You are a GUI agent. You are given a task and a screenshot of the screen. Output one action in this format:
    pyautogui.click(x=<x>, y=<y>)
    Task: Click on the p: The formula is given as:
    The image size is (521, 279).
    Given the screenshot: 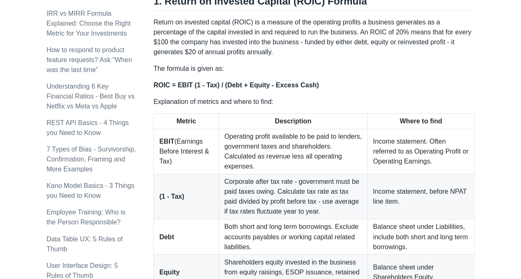 What is the action you would take?
    pyautogui.click(x=314, y=69)
    